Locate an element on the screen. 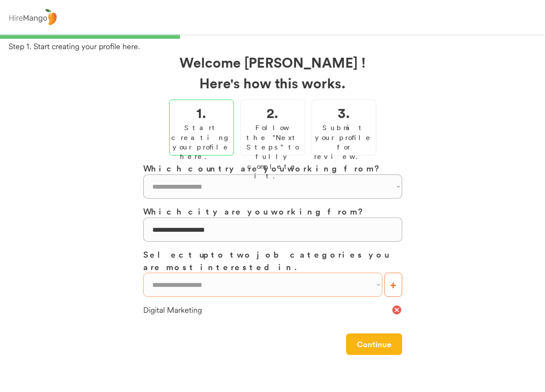 The image size is (545, 392). div: Digital Marketing is located at coordinates (267, 310).